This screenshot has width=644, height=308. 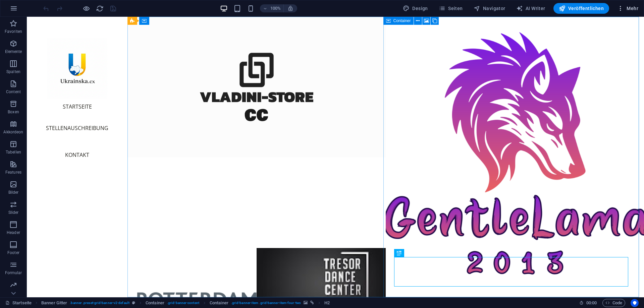 What do you see at coordinates (530, 8) in the screenshot?
I see `button: AI Writer` at bounding box center [530, 8].